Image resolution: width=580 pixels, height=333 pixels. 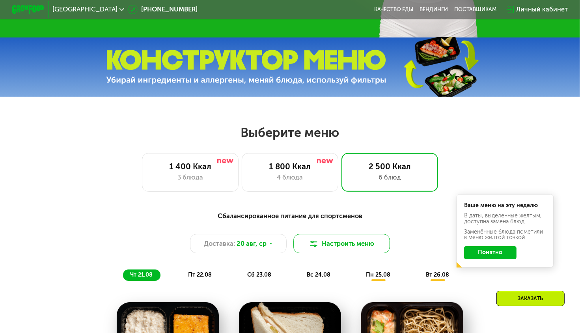 I want to click on span: вт 26.08, so click(x=438, y=275).